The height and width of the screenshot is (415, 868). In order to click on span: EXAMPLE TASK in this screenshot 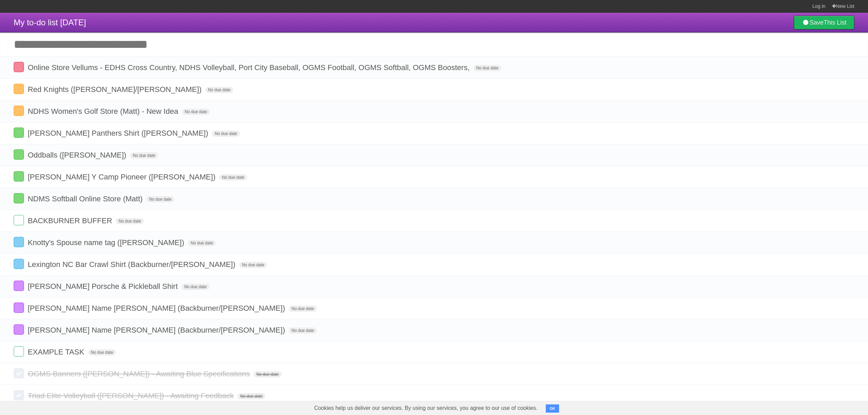, I will do `click(57, 352)`.